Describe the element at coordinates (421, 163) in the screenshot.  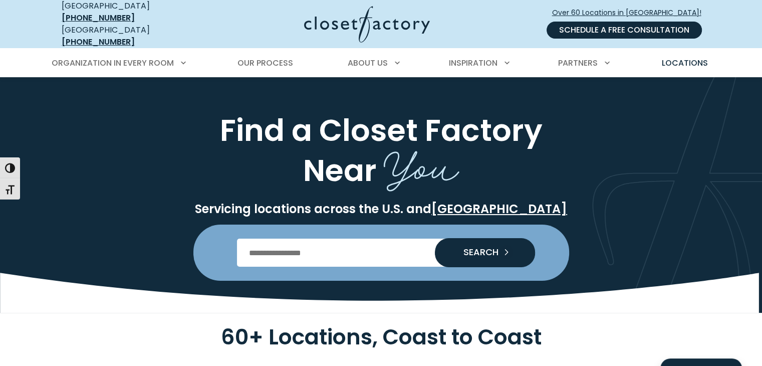
I see `span: You` at that location.